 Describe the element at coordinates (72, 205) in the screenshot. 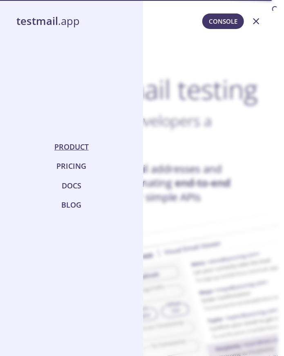

I see `a: Blog` at that location.